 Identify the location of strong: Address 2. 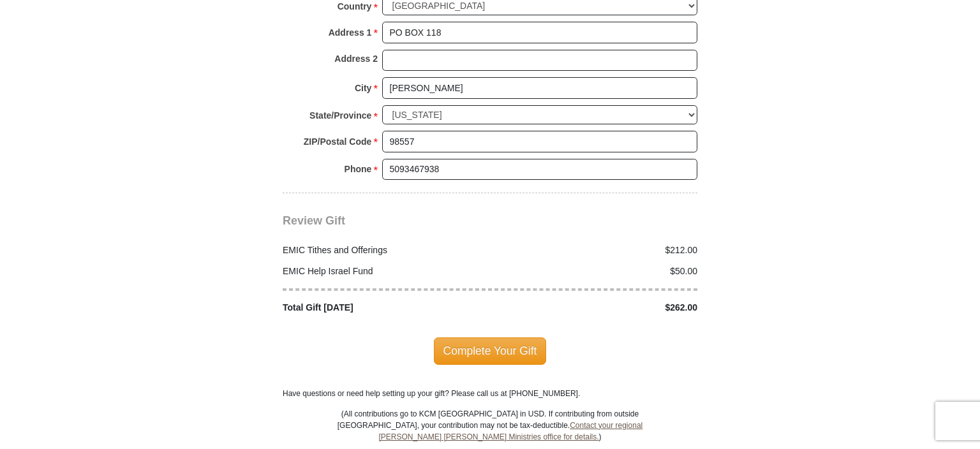
(356, 59).